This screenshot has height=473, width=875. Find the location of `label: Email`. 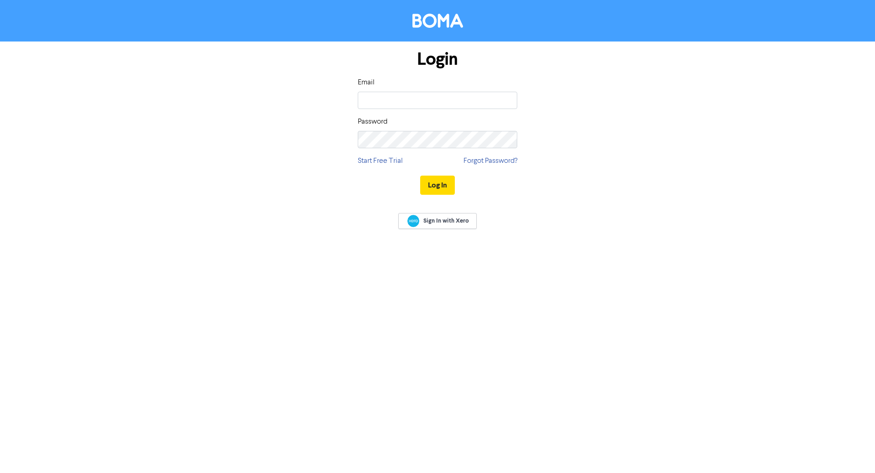

label: Email is located at coordinates (366, 83).